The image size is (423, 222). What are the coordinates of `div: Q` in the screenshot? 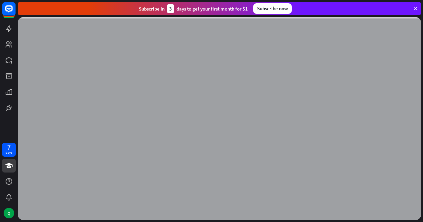 It's located at (9, 213).